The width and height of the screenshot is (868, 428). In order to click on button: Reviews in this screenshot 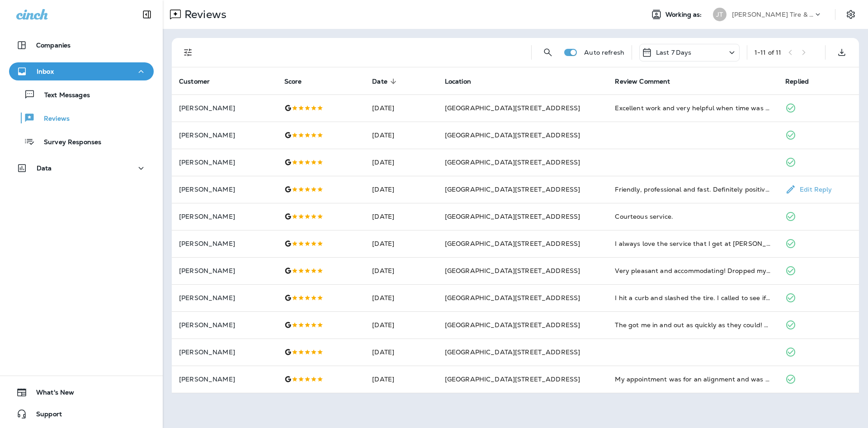, I will do `click(81, 118)`.